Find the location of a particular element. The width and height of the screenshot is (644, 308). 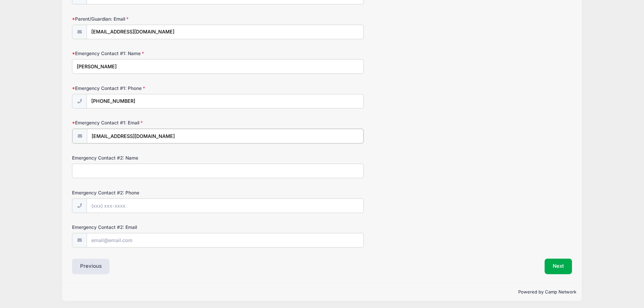

label: Parent/Guardian: Email is located at coordinates (155, 19).